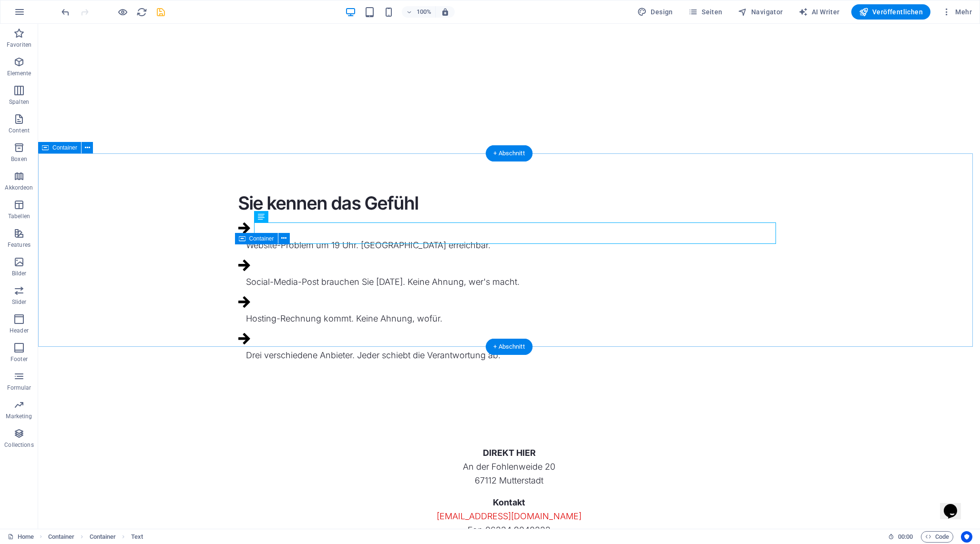 This screenshot has height=544, width=980. What do you see at coordinates (19, 274) in the screenshot?
I see `p: Bilder` at bounding box center [19, 274].